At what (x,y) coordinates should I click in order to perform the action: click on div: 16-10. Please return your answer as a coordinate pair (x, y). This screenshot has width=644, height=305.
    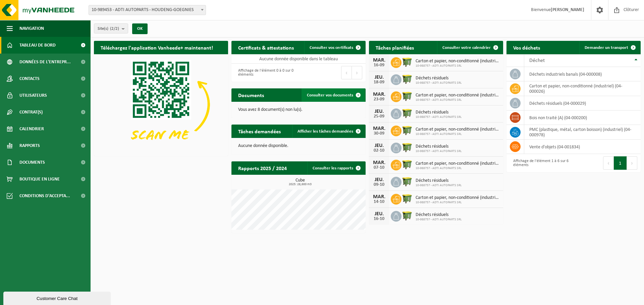
    Looking at the image, I should click on (379, 219).